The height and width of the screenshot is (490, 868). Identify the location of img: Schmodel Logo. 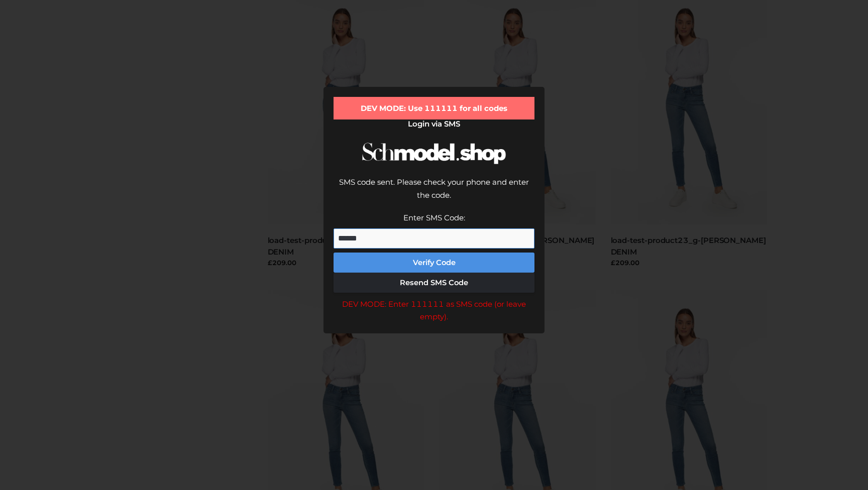
(434, 153).